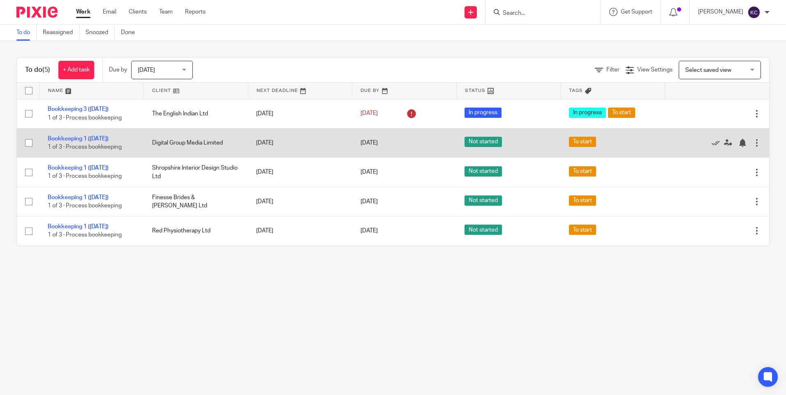 The image size is (786, 395). Describe the element at coordinates (636, 12) in the screenshot. I see `span: Get Support` at that location.